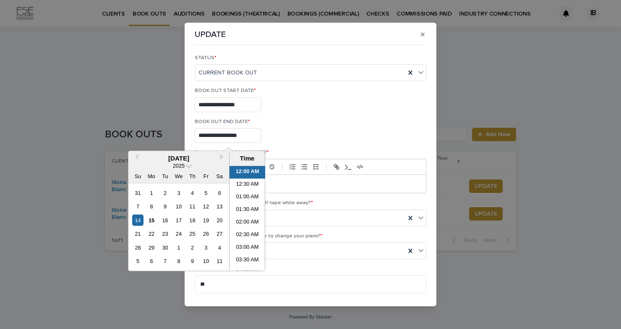 The width and height of the screenshot is (621, 329). What do you see at coordinates (165, 261) in the screenshot?
I see `div: Choose Tuesday, October 7th, 2025` at bounding box center [165, 261].